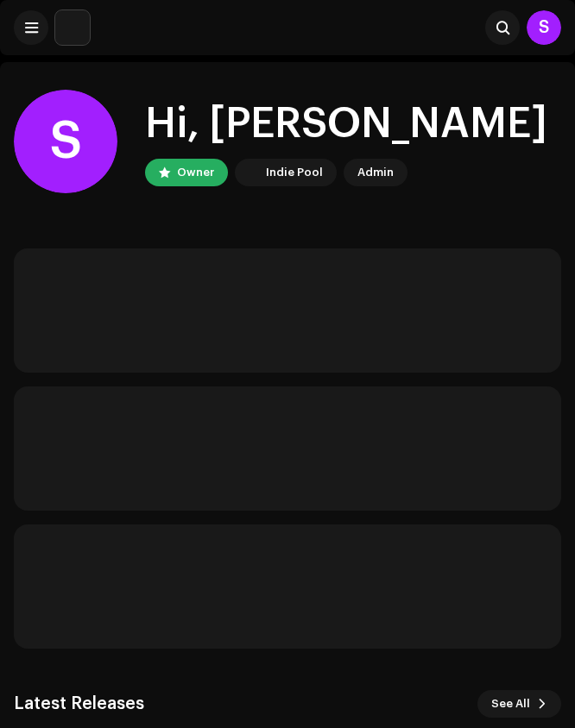 The width and height of the screenshot is (575, 728). I want to click on div: Admin, so click(376, 173).